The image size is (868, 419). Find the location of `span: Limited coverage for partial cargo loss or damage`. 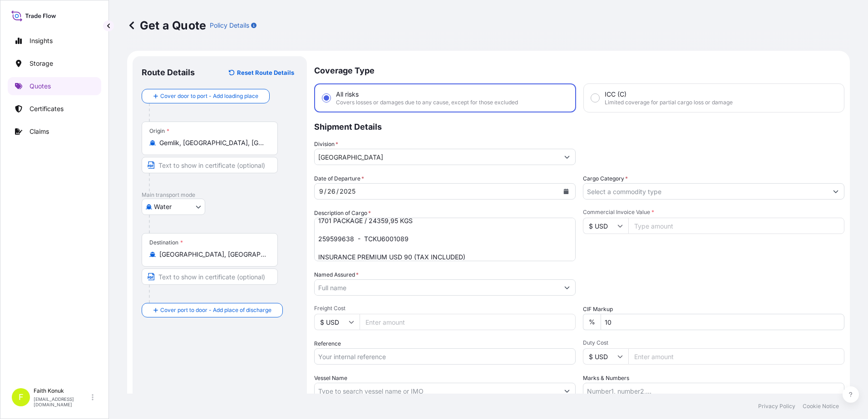

span: Limited coverage for partial cargo loss or damage is located at coordinates (669, 102).